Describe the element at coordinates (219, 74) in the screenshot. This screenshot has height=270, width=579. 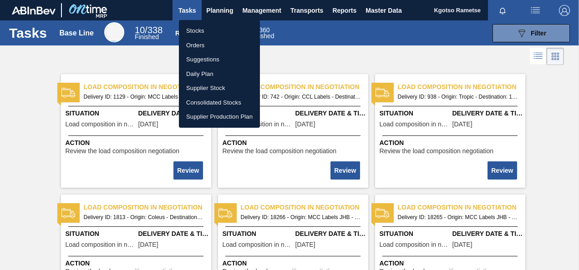
I see `li: Daily Plan` at that location.